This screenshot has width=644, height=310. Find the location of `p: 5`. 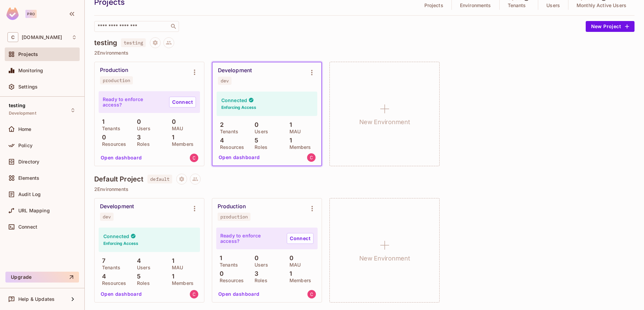

p: 5 is located at coordinates (254, 140).